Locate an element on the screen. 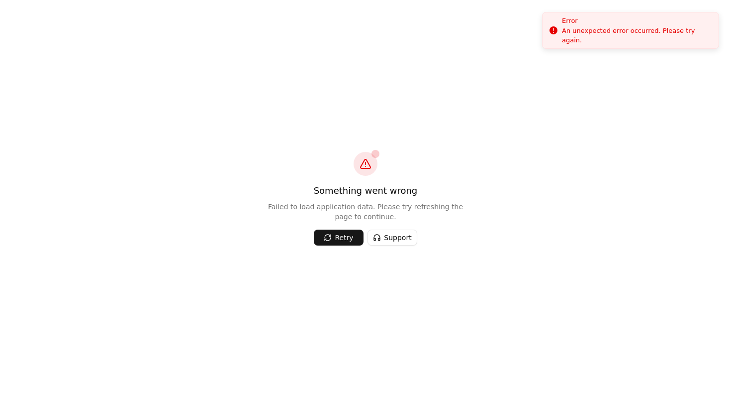  div: An unexpected error occurred. Please try again. is located at coordinates (636, 35).